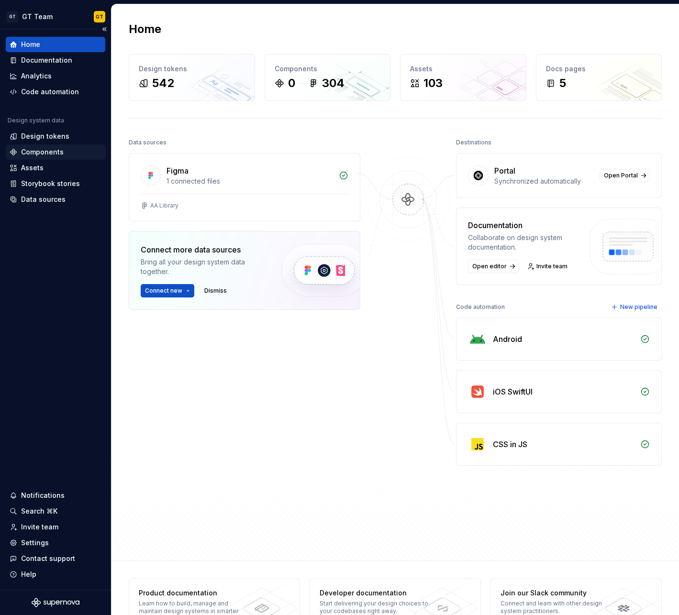 Image resolution: width=679 pixels, height=615 pixels. I want to click on a: Components, so click(56, 152).